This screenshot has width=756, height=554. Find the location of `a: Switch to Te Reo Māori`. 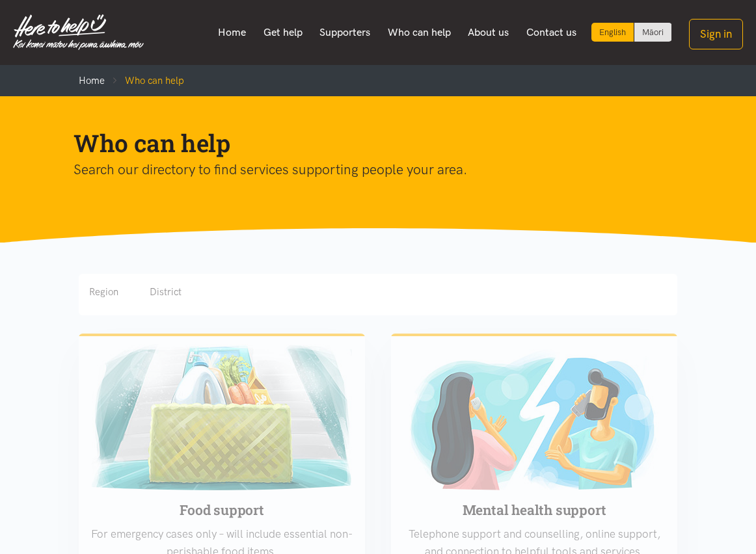

a: Switch to Te Reo Māori is located at coordinates (652, 32).